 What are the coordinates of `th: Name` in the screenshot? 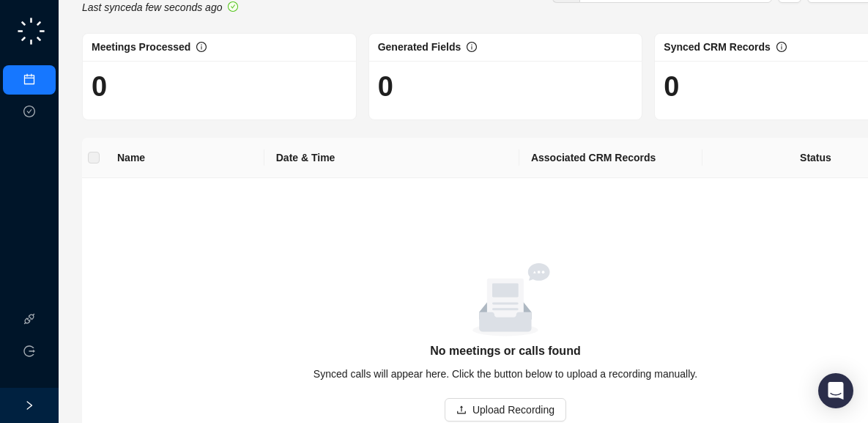 It's located at (185, 158).